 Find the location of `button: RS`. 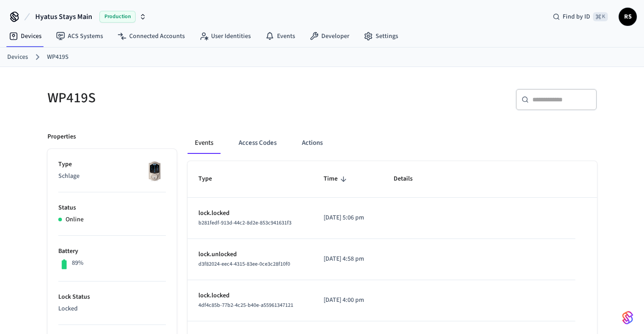

button: RS is located at coordinates (628, 17).